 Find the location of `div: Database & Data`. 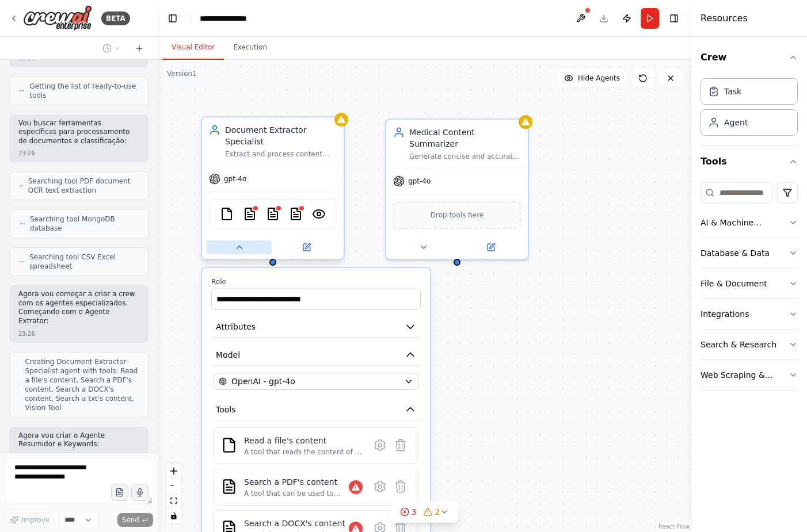

div: Database & Data is located at coordinates (735, 253).